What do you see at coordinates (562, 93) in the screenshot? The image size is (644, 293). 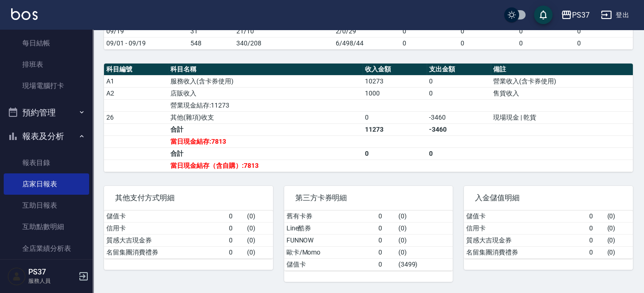 I see `td: 售貨收入` at bounding box center [562, 93].